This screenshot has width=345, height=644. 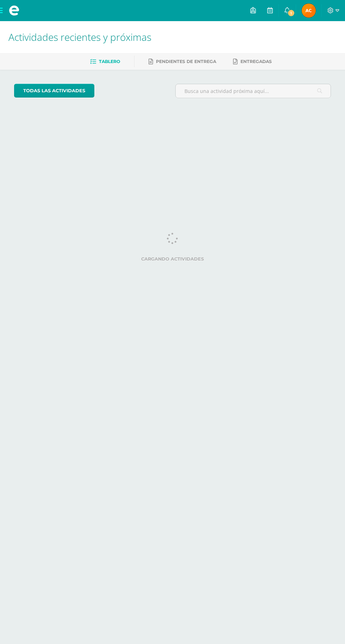 I want to click on span: Actividades recientes y próximas, so click(x=79, y=37).